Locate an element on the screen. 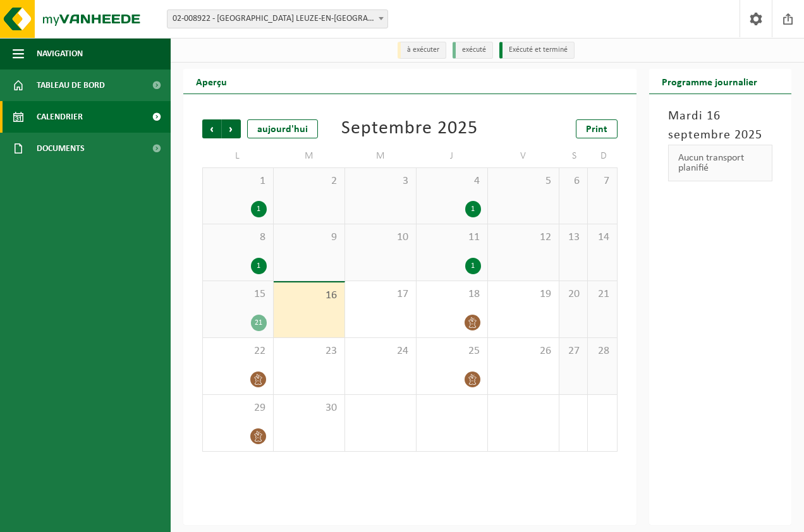 This screenshot has width=804, height=532. span: 19 is located at coordinates (523, 294).